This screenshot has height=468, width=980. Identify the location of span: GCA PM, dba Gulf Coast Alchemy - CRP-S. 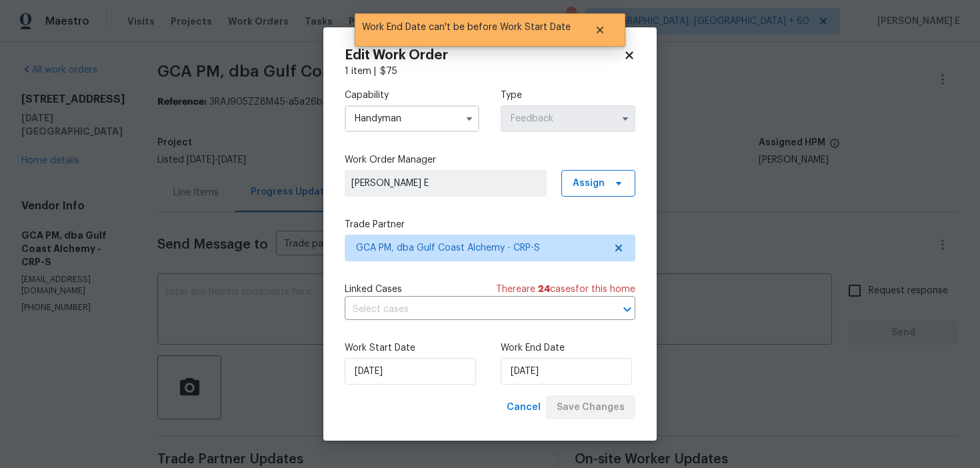
(480, 248).